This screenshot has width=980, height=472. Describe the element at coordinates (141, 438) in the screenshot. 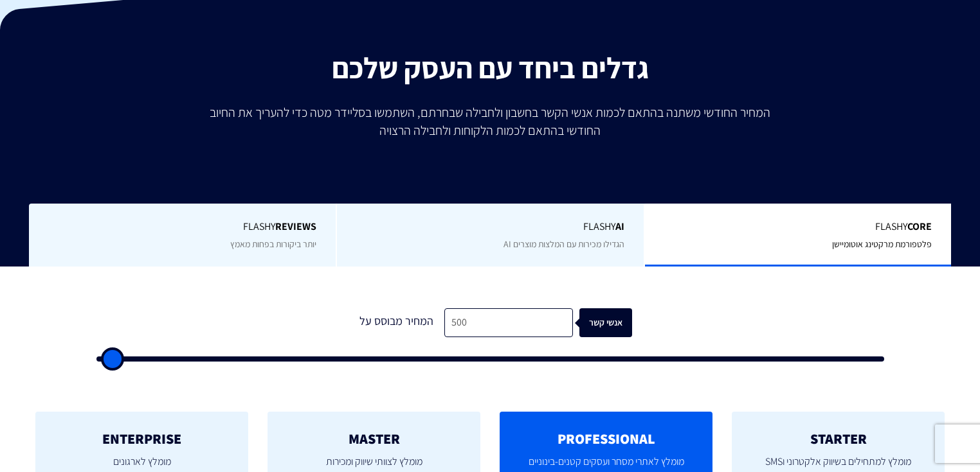

I see `h2: ENTERPRISE` at that location.